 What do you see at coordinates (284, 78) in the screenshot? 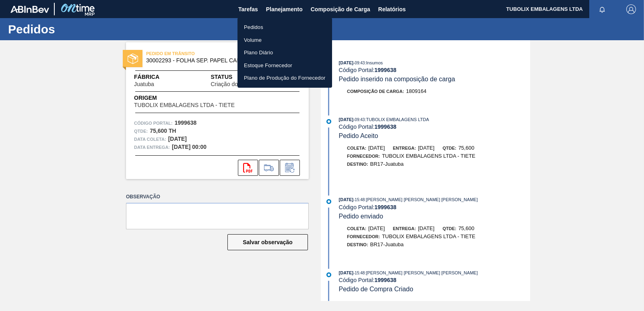
I see `li: Plano de Produção do Fornecedor` at bounding box center [284, 78].